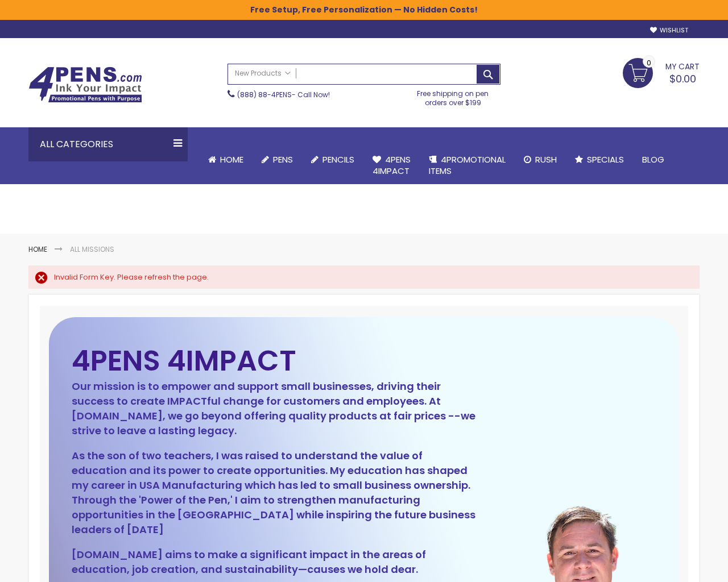 Image resolution: width=728 pixels, height=582 pixels. I want to click on div: All Categories, so click(107, 145).